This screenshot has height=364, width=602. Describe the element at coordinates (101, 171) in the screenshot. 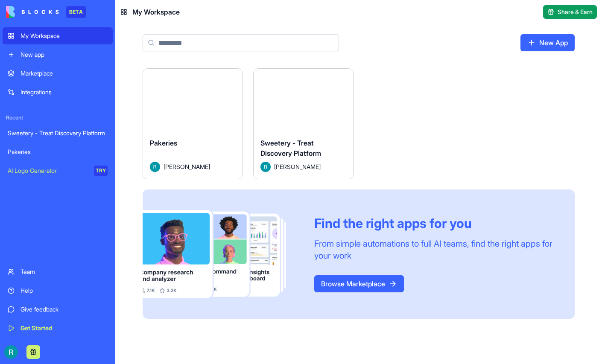

I see `div: TRY` at that location.